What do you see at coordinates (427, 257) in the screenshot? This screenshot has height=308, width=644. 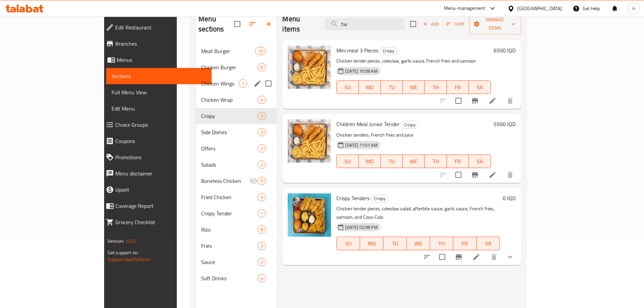 I see `button: sort-choices` at bounding box center [427, 257].